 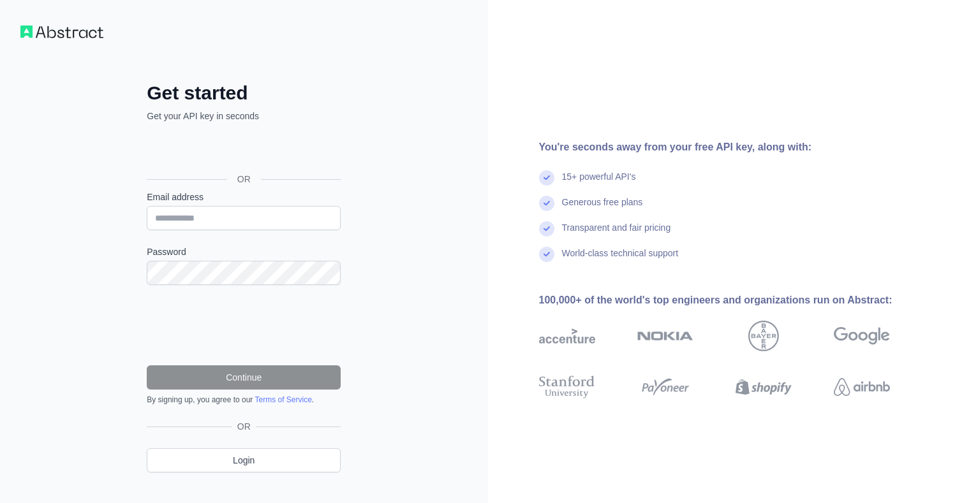 I want to click on img: google, so click(x=862, y=336).